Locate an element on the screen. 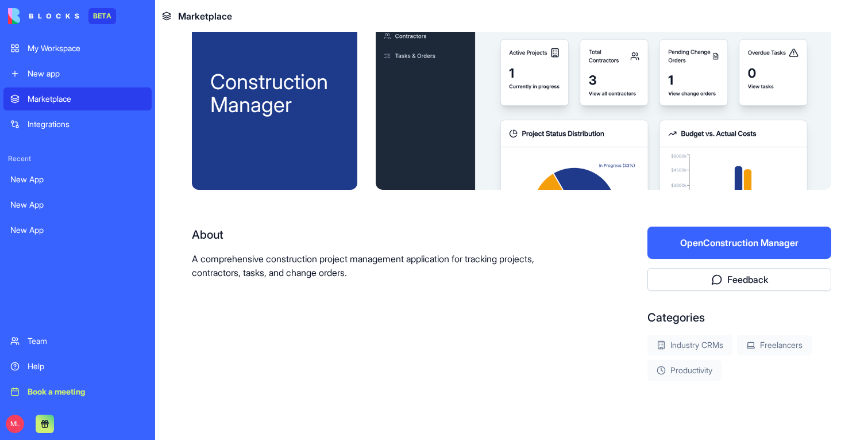 The height and width of the screenshot is (440, 868). a: Integrations is located at coordinates (78, 124).